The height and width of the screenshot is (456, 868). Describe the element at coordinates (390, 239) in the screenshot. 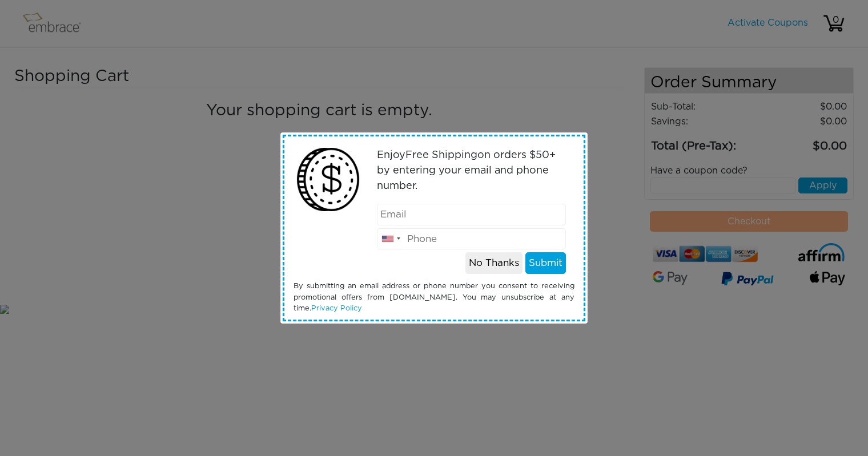

I see `div: United States: +1` at that location.